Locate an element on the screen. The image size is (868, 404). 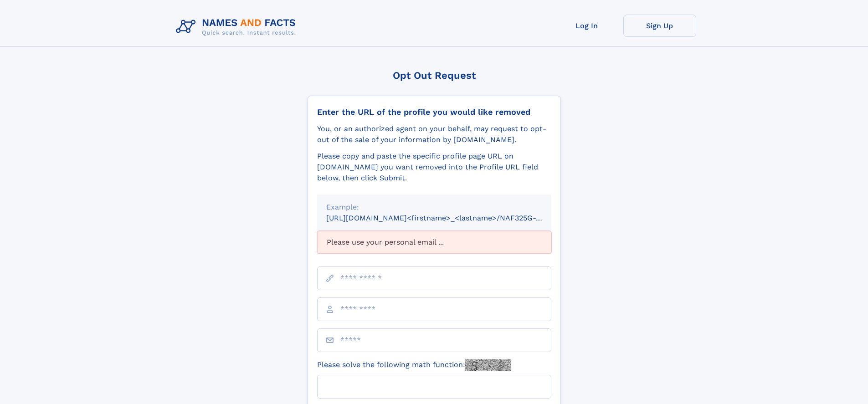
a: Log In is located at coordinates (587, 25).